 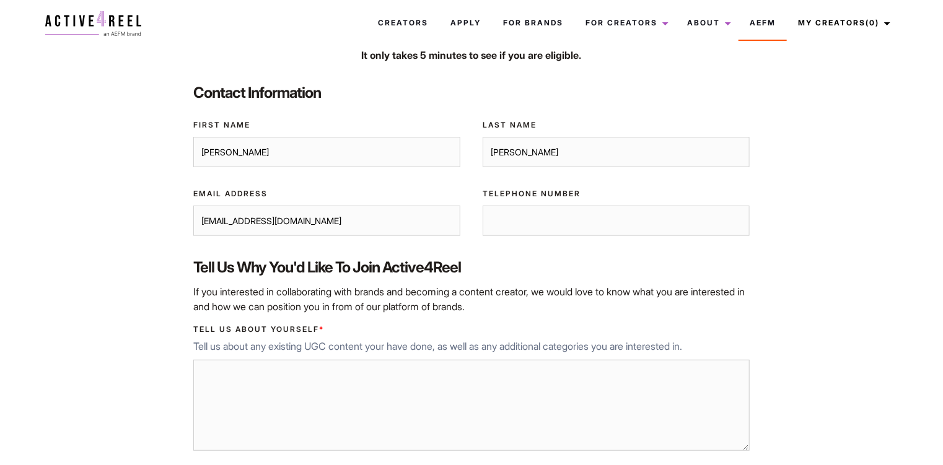 I want to click on label: Email Address, so click(x=326, y=194).